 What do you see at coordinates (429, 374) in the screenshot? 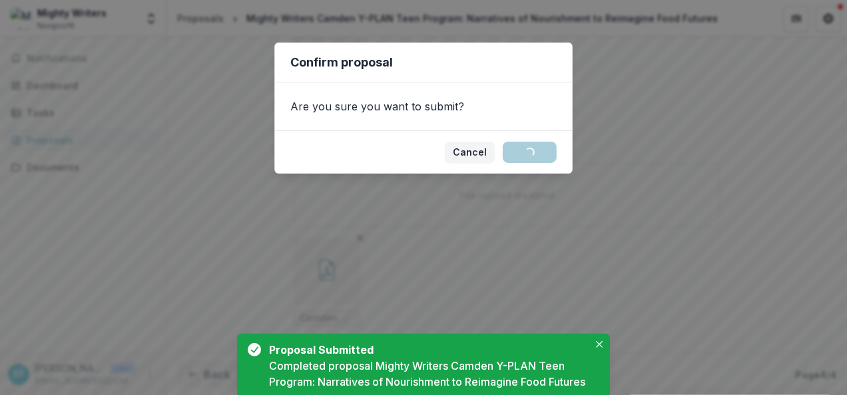
I see `div: Completed proposal Mighty Writers Camden Y-PLAN Teen Program: Narratives of Nourishment to Reimag...` at bounding box center [429, 374].